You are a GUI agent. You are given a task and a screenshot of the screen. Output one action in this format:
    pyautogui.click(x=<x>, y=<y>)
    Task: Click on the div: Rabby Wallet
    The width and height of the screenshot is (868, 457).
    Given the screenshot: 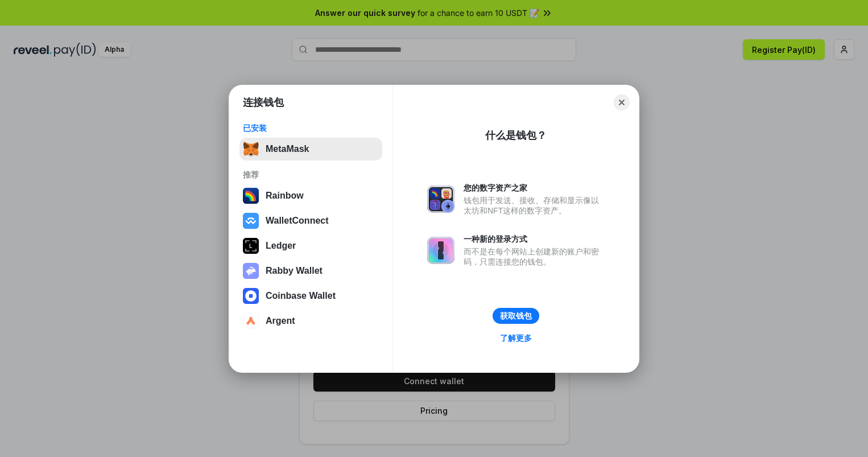 What is the action you would take?
    pyautogui.click(x=294, y=271)
    